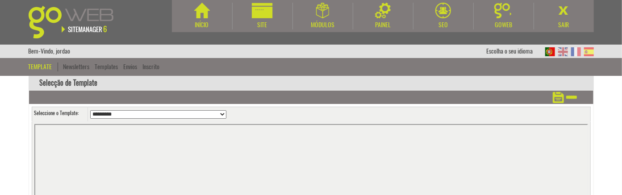 The height and width of the screenshot is (195, 622). What do you see at coordinates (130, 67) in the screenshot?
I see `a: Envios` at bounding box center [130, 67].